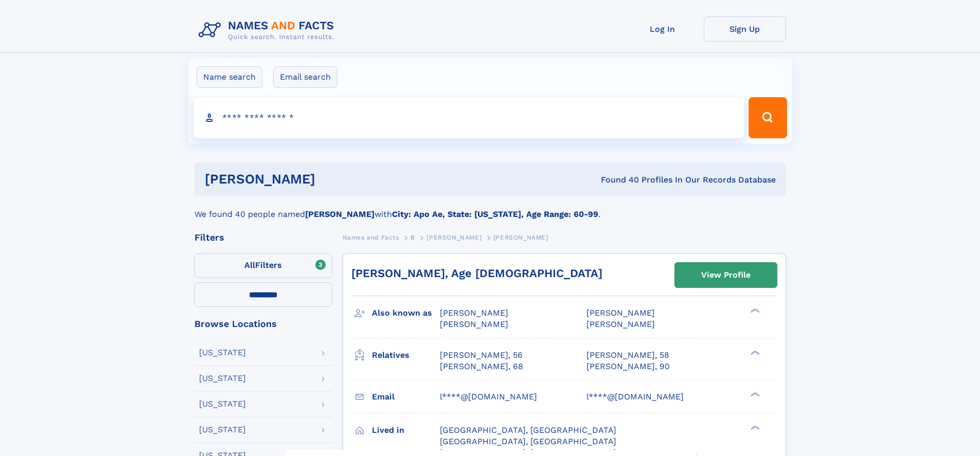 This screenshot has width=980, height=456. I want to click on h3: Relatives, so click(406, 356).